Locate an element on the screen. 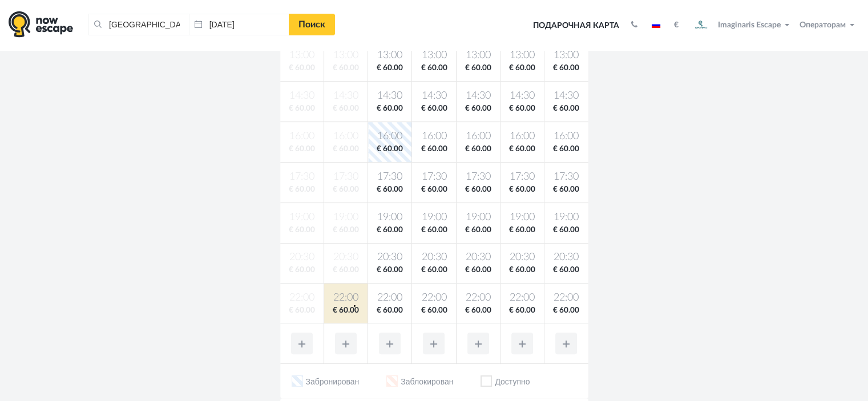 The width and height of the screenshot is (868, 401). button: Imaginaris Escape is located at coordinates (741, 25).